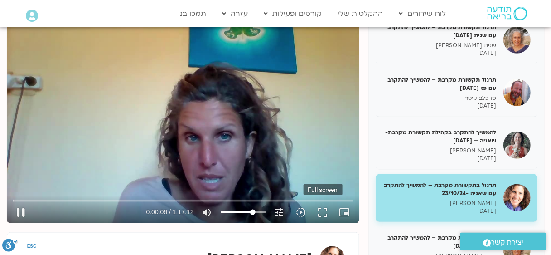 The width and height of the screenshot is (551, 255). Describe the element at coordinates (503, 241) in the screenshot. I see `a: יצירת קשר` at that location.